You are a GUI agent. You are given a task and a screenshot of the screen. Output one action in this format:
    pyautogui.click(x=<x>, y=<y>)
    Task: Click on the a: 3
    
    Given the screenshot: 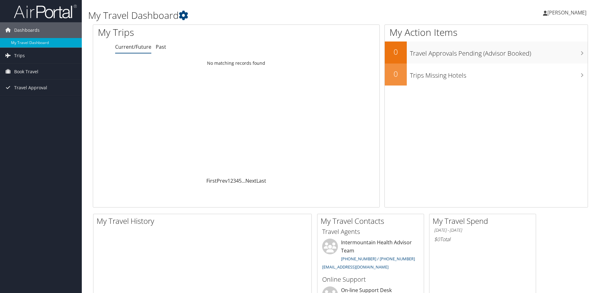 What is the action you would take?
    pyautogui.click(x=234, y=181)
    